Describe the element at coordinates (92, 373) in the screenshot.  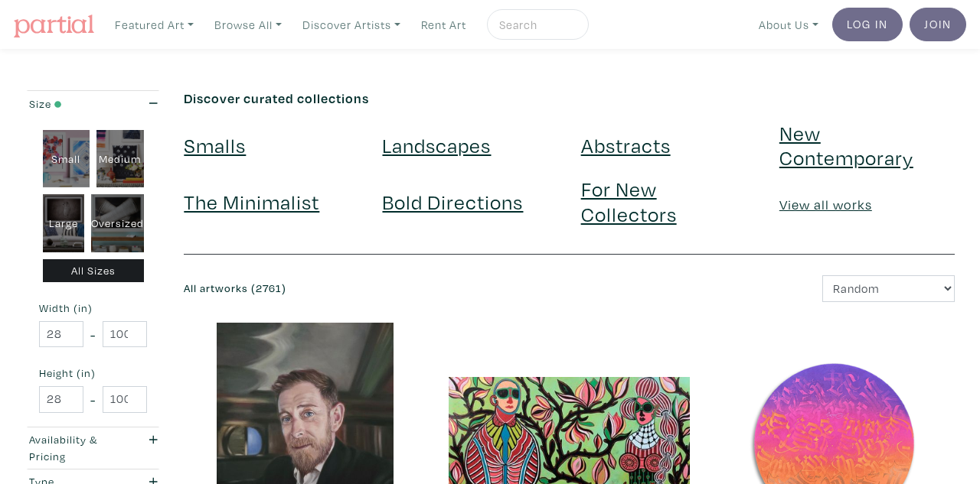
I see `small: Height (in)` at that location.